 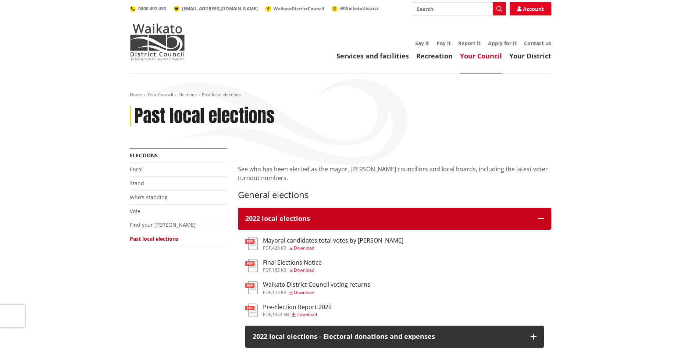 I want to click on a: 0800 492 452, so click(x=148, y=8).